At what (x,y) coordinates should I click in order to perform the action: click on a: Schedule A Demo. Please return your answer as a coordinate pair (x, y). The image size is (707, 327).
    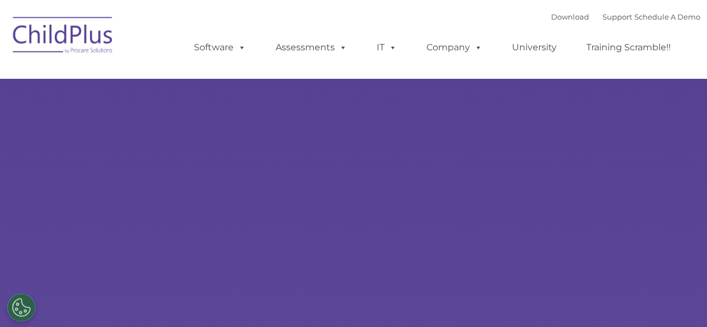
    Looking at the image, I should click on (667, 17).